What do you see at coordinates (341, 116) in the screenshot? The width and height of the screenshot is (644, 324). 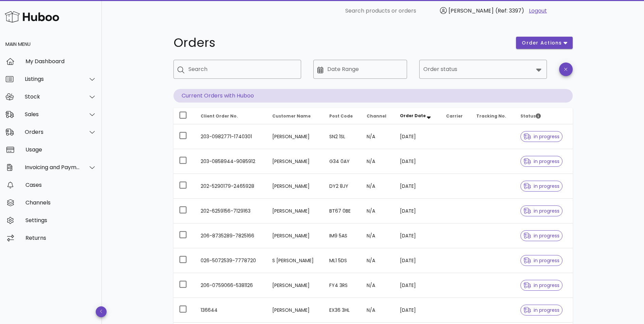 I see `span: Post Code` at bounding box center [341, 116].